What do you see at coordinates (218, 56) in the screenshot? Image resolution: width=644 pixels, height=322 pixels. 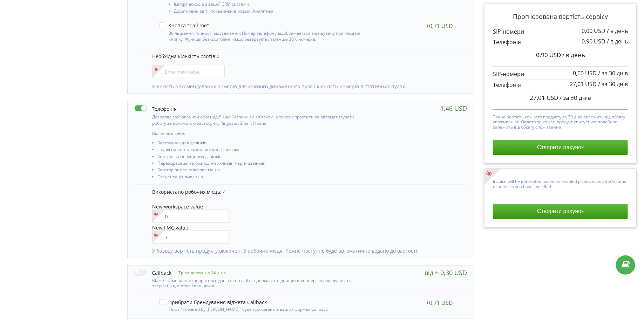 I see `span: 0` at bounding box center [218, 56].